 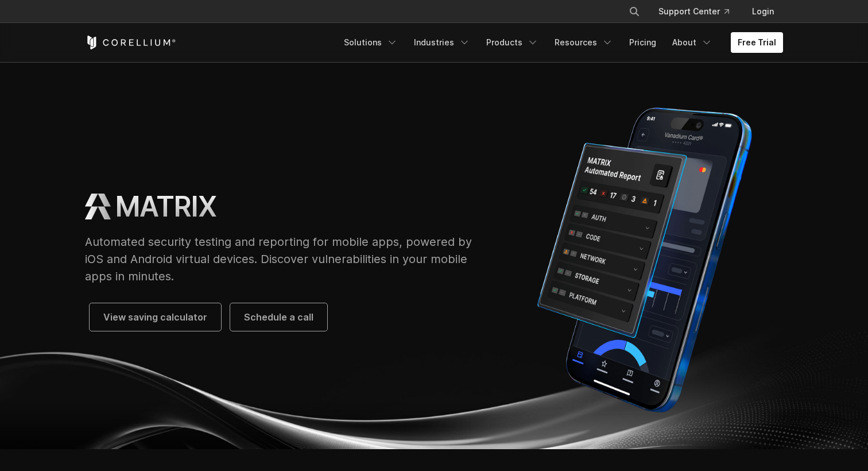 I want to click on a: Login, so click(x=763, y=11).